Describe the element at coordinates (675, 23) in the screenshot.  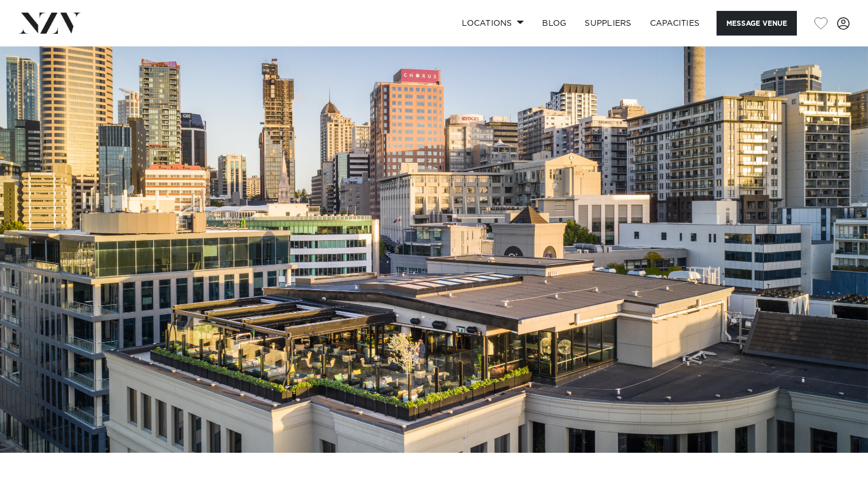
I see `a: Capacities` at that location.